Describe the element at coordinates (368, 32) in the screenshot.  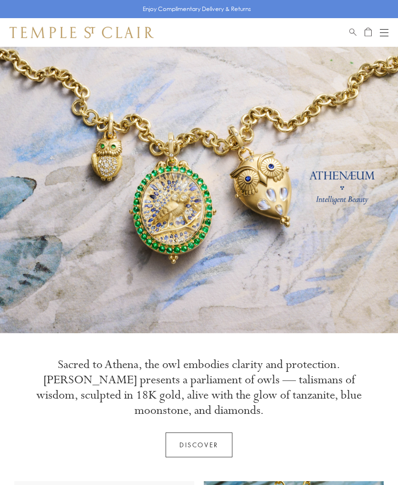
I see `a: Open Shopping Bag` at that location.